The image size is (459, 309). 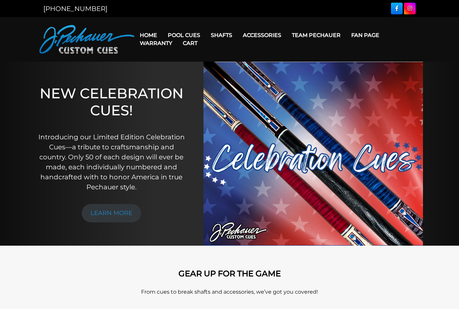 What do you see at coordinates (262, 35) in the screenshot?
I see `a: Accessories` at bounding box center [262, 35].